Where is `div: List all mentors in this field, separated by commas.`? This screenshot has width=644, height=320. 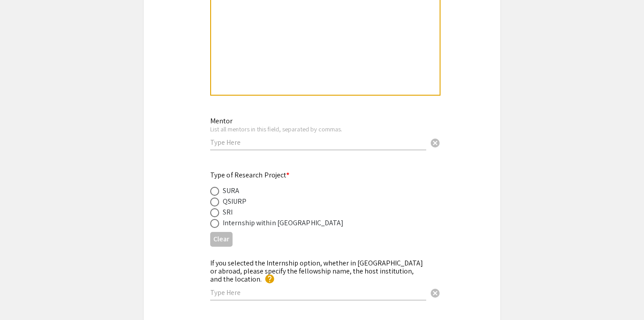 div: List all mentors in this field, separated by commas. is located at coordinates (318, 129).